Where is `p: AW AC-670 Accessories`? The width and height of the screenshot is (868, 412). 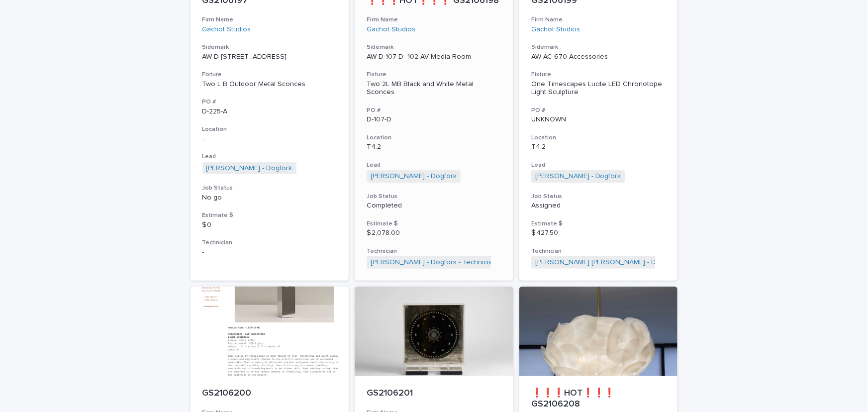 p: AW AC-670 Accessories is located at coordinates (598, 57).